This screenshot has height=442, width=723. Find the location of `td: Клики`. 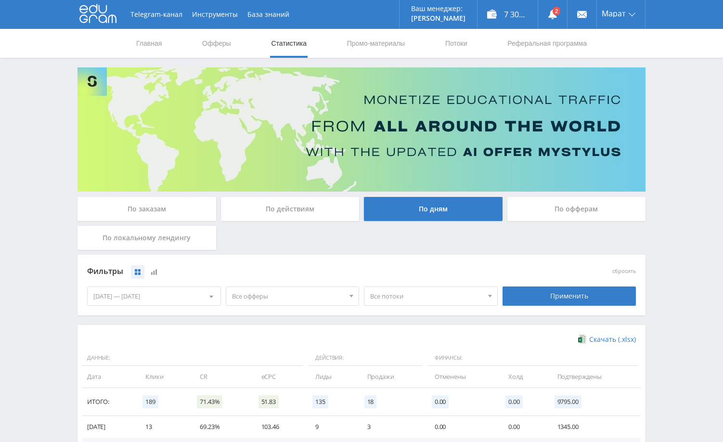

td: Клики is located at coordinates (163, 376).